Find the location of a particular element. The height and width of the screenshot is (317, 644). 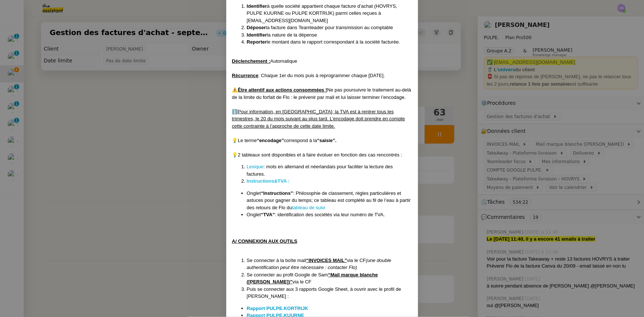

li: la facture dans Teamleader pour transmission au comptable is located at coordinates (330, 27).